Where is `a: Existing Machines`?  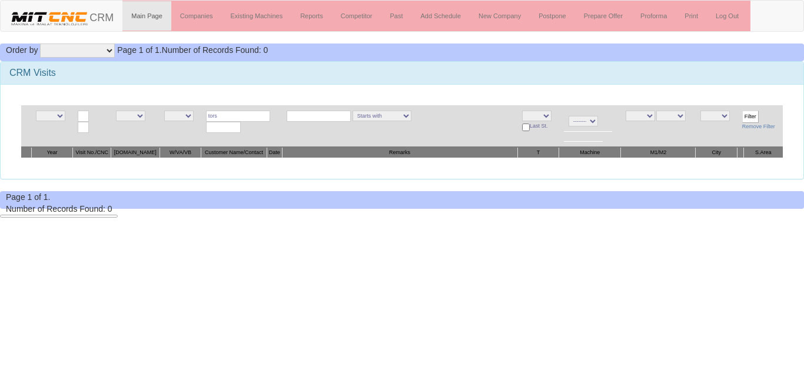
a: Existing Machines is located at coordinates (257, 16).